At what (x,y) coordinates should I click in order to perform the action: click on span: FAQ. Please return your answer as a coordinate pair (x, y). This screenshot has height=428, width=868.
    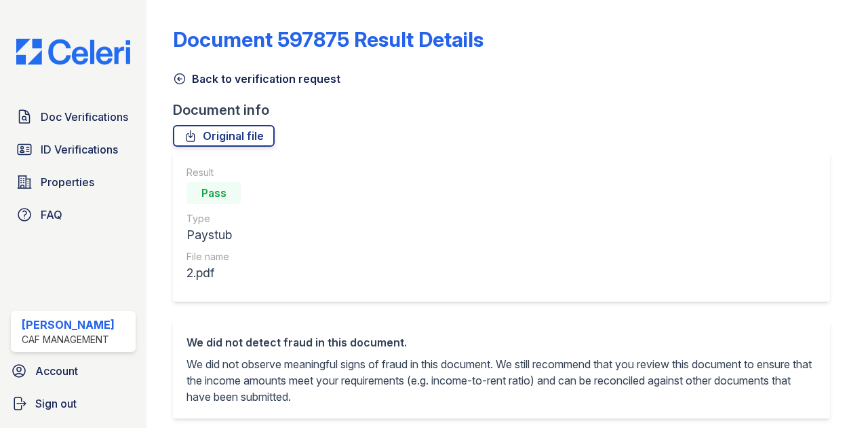
    Looking at the image, I should click on (52, 215).